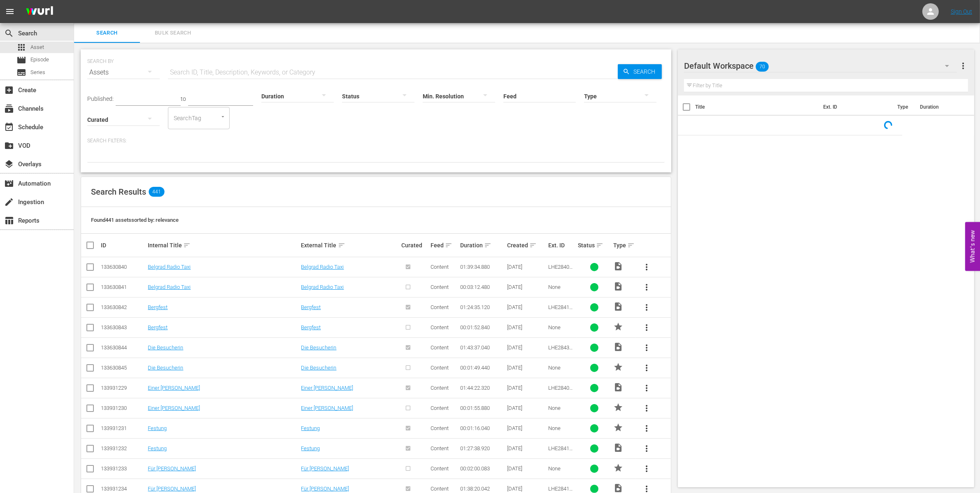 This screenshot has width=980, height=493. Describe the element at coordinates (123, 327) in the screenshot. I see `div: 133630843` at that location.